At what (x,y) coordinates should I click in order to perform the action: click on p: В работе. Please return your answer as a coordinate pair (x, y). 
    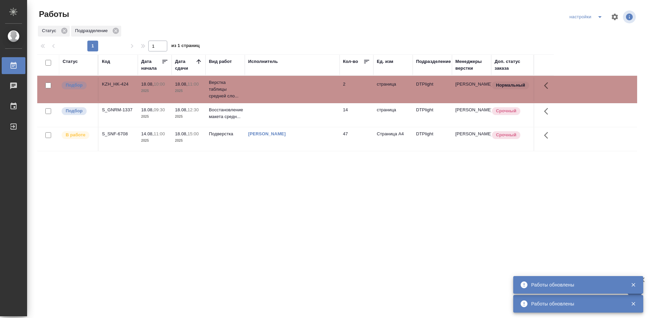
    Looking at the image, I should click on (75, 135).